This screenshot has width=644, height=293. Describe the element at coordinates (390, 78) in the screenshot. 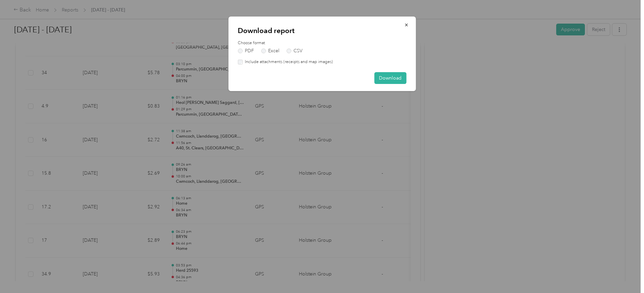

I see `button: Download` at that location.